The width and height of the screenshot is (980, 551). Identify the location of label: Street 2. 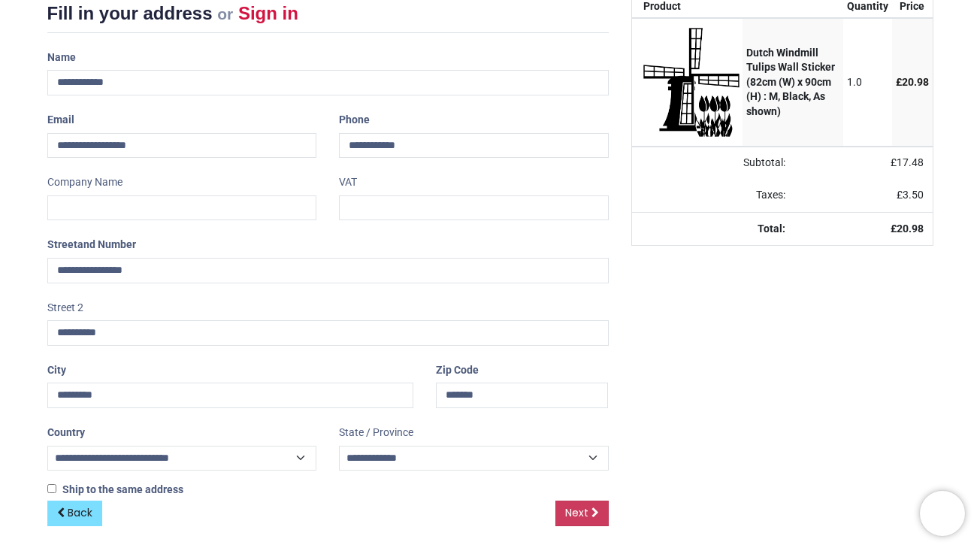
(65, 308).